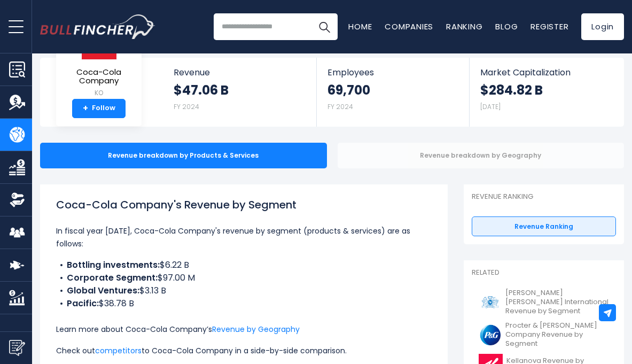 Image resolution: width=632 pixels, height=364 pixels. Describe the element at coordinates (490, 334) in the screenshot. I see `img: PG logo` at that location.